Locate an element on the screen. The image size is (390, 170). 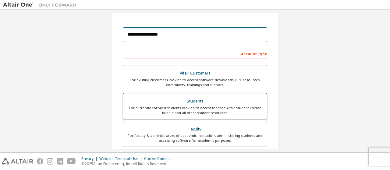
div: For existing customers looking to access software downloads, HPC resources, community, trainings ... is located at coordinates (195, 82).